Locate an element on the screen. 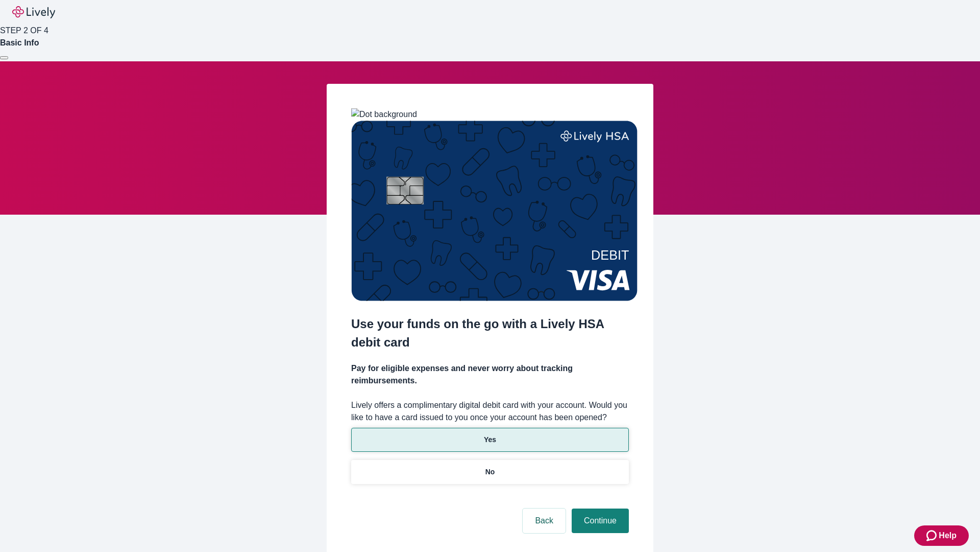 The image size is (980, 552). img: Dot background is located at coordinates (384, 114).